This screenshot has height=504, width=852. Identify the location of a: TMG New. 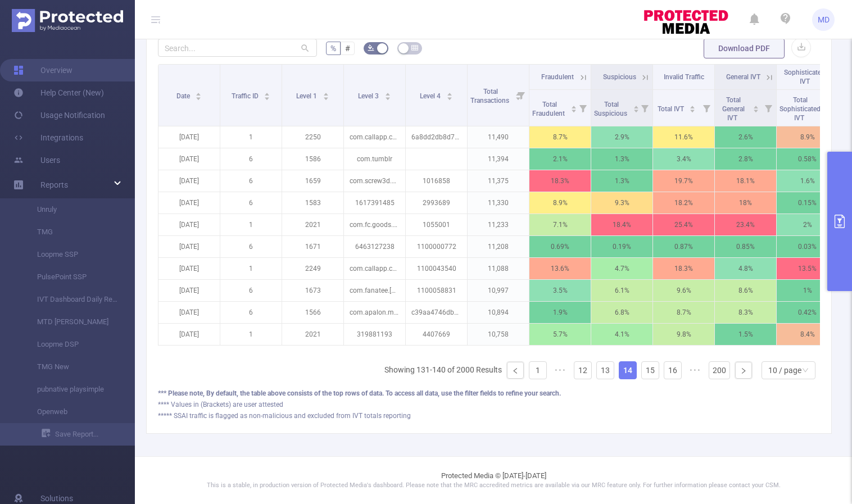
(72, 366).